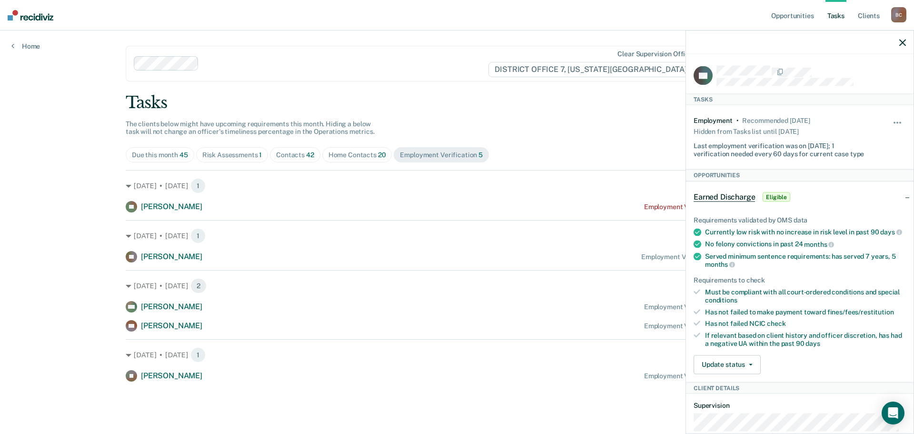  What do you see at coordinates (713, 120) in the screenshot?
I see `div: Employment` at bounding box center [713, 120].